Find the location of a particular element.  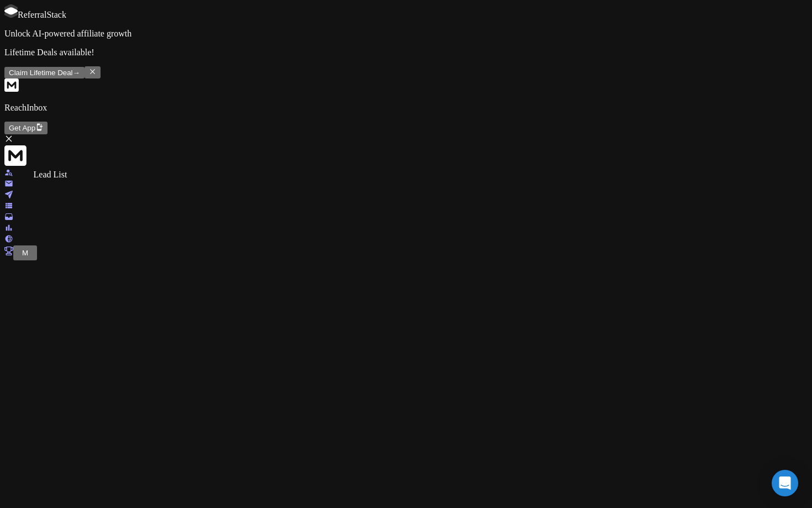

p: Unlock AI-powered affiliate growth is located at coordinates (406, 33).